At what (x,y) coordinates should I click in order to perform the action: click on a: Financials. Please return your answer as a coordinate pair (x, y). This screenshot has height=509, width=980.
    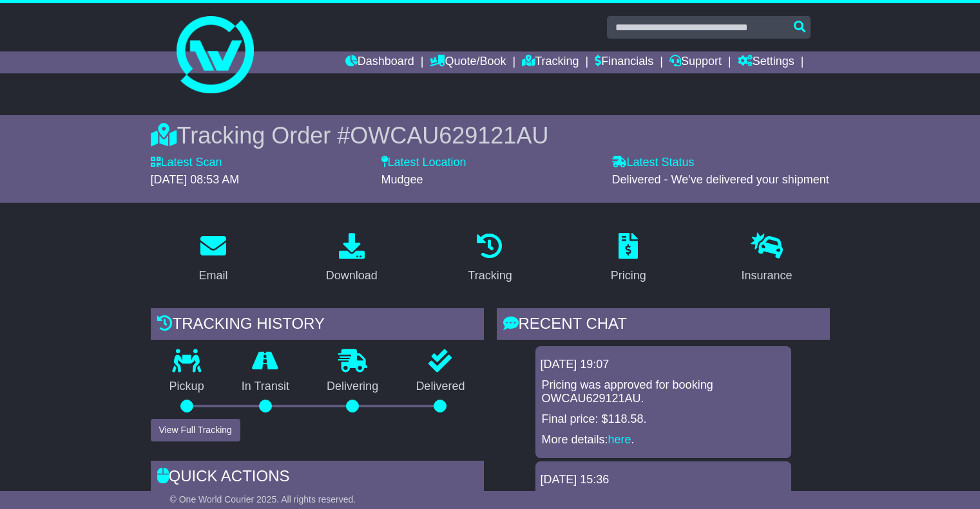
    Looking at the image, I should click on (623, 62).